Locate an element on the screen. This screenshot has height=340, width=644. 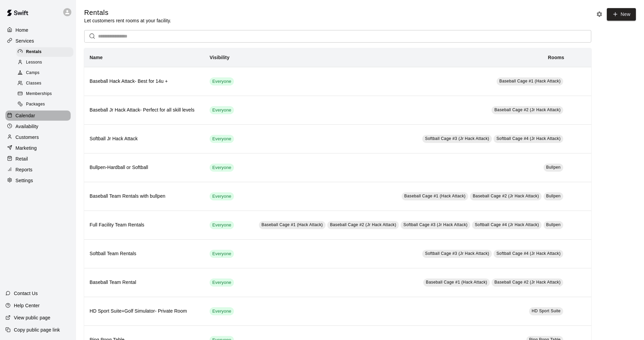
a: Memberships is located at coordinates (46, 94).